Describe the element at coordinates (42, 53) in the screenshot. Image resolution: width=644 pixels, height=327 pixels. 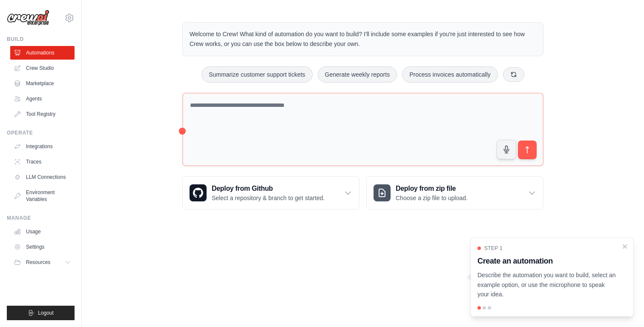
I see `a: Automations` at that location.